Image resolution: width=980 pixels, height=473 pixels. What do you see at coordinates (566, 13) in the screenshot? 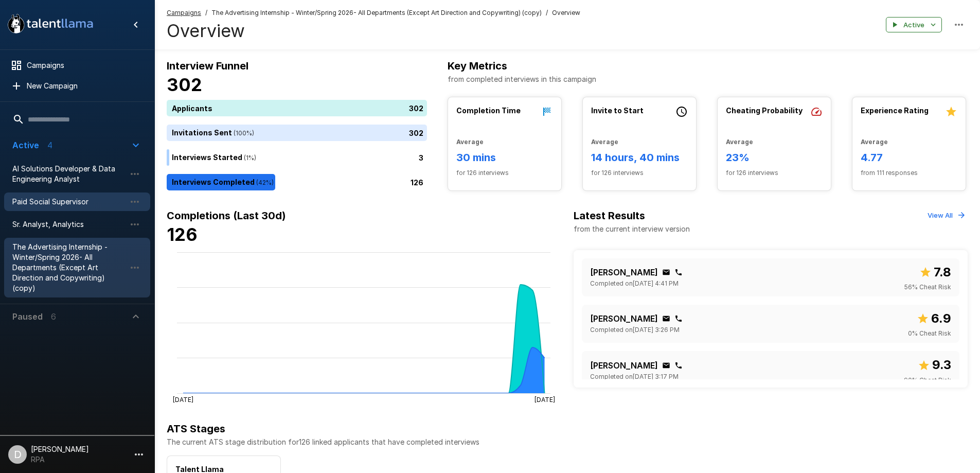
I see `span: Overview` at bounding box center [566, 13].